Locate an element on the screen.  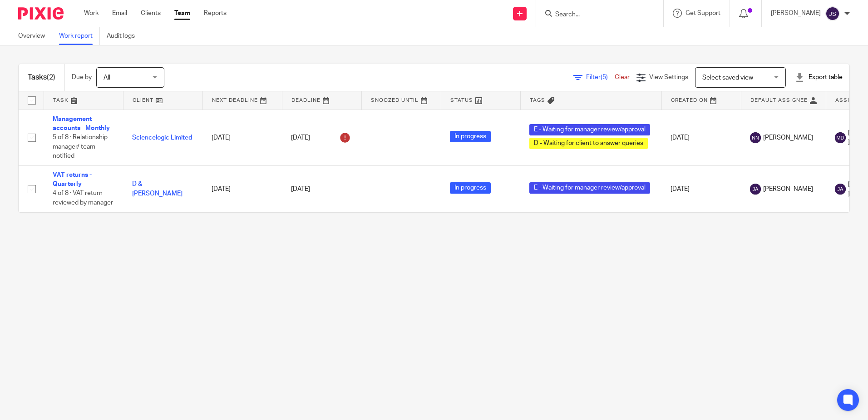
span: 5 of 8 · Relationship manager/ team notified is located at coordinates (80, 146).